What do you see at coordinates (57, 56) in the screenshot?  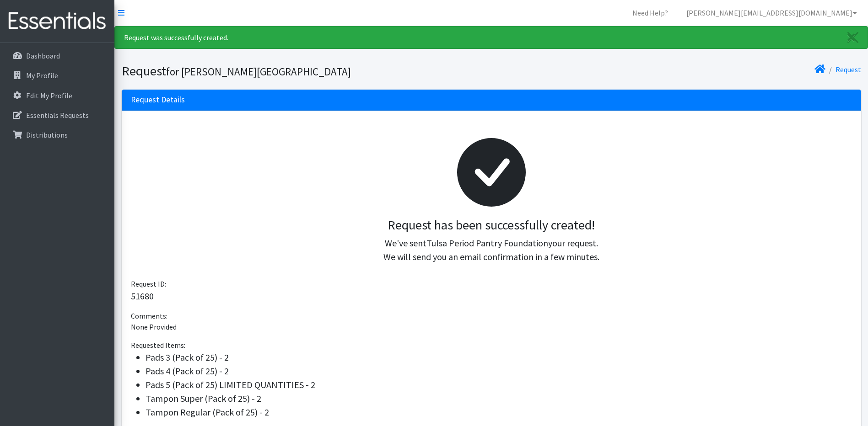 I see `a: Dashboard` at bounding box center [57, 56].